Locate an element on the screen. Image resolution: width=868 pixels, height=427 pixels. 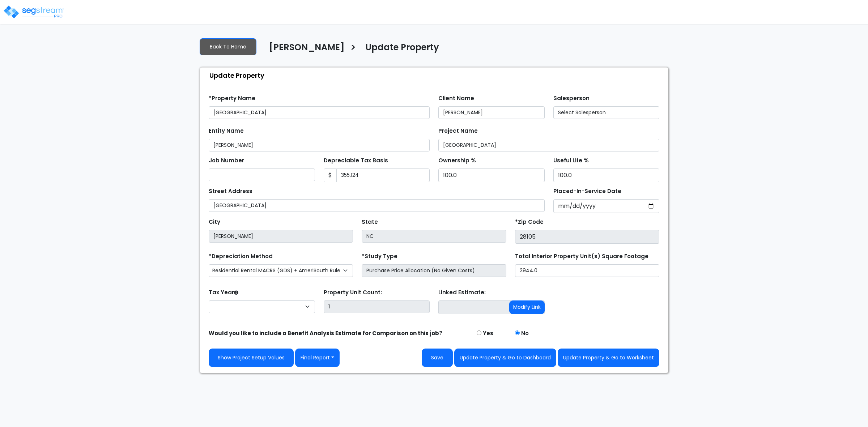
input: Zip Code is located at coordinates (587, 237).